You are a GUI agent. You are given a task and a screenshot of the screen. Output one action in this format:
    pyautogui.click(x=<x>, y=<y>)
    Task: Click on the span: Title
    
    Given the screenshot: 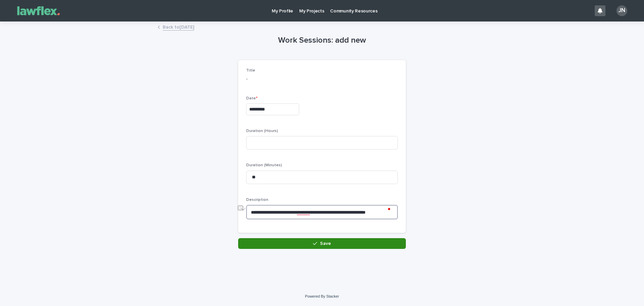 What is the action you would take?
    pyautogui.click(x=251, y=70)
    